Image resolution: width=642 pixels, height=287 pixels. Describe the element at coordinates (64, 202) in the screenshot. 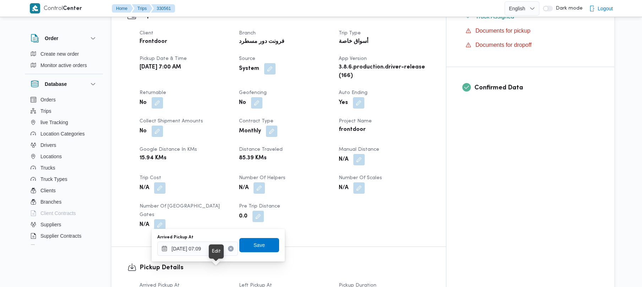

I see `button: Branches` at that location.